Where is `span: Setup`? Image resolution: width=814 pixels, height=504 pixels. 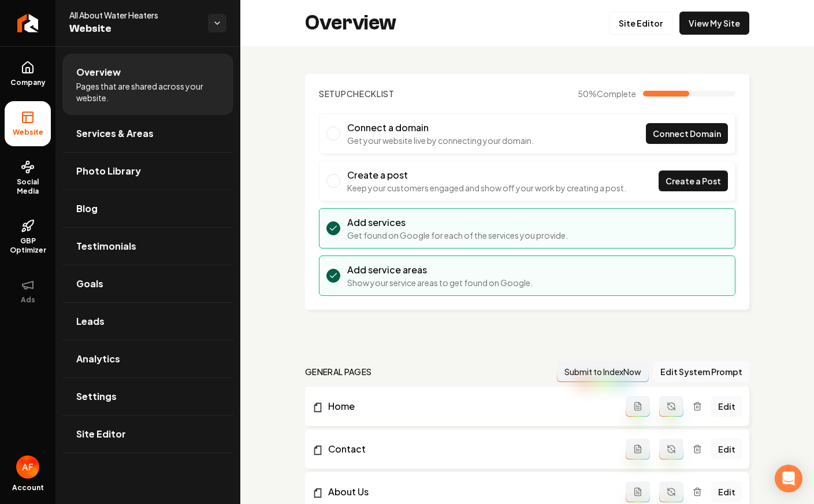 span: Setup is located at coordinates (333, 94).